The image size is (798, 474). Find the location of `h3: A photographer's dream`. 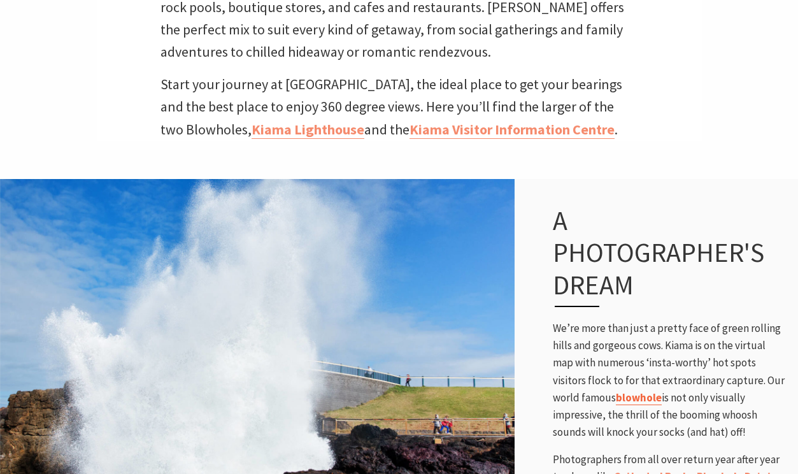

h3: A photographer's dream is located at coordinates (657, 255).